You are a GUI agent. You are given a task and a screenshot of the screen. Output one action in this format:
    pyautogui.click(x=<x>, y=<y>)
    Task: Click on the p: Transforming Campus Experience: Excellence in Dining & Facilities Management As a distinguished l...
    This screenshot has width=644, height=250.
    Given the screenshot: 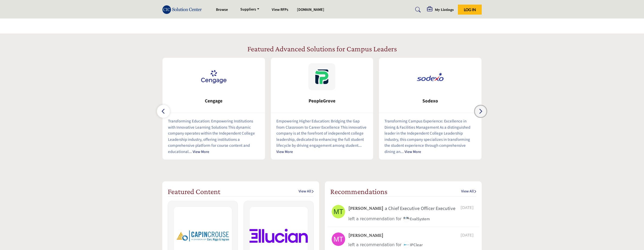 What is the action you would take?
    pyautogui.click(x=430, y=136)
    